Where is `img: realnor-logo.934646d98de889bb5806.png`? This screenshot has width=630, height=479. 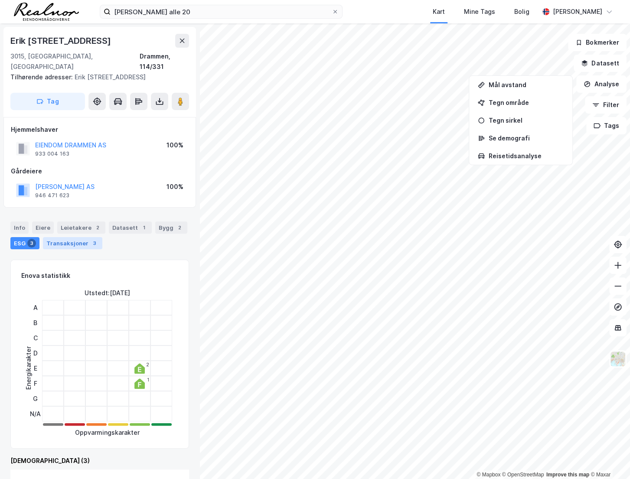 img: realnor-logo.934646d98de889bb5806.png is located at coordinates (46, 12).